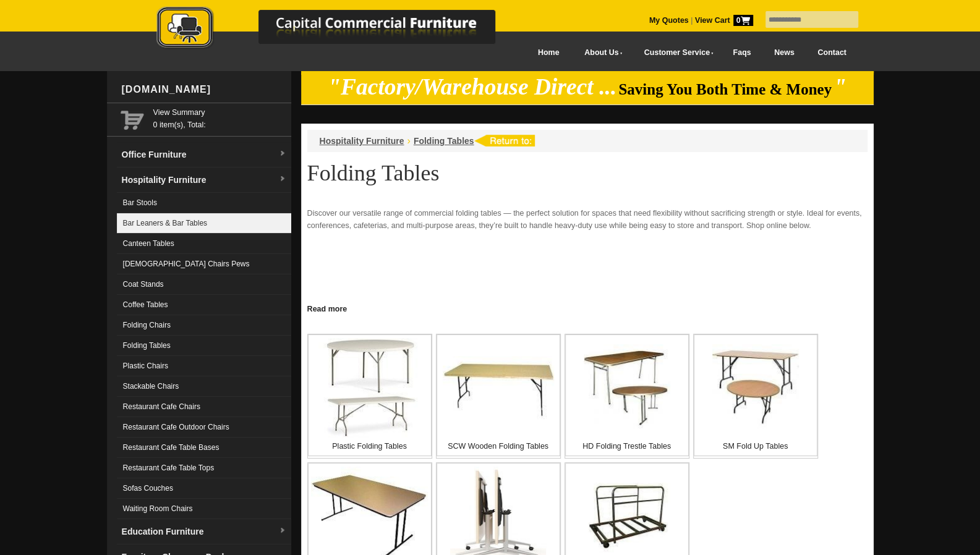  What do you see at coordinates (204, 155) in the screenshot?
I see `a: Office Furnituredropdown` at bounding box center [204, 155].